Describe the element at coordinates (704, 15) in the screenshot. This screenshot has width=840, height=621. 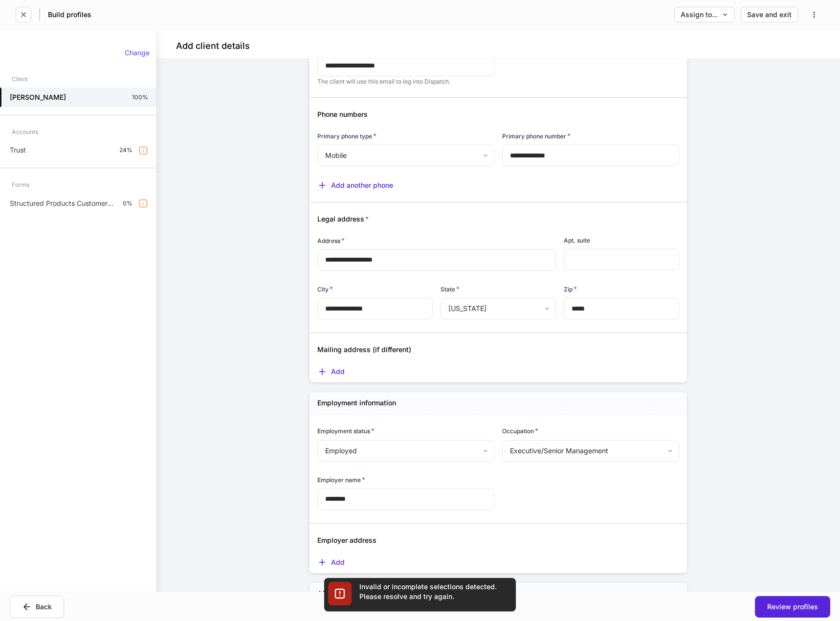
I see `div: Assign to...` at that location.